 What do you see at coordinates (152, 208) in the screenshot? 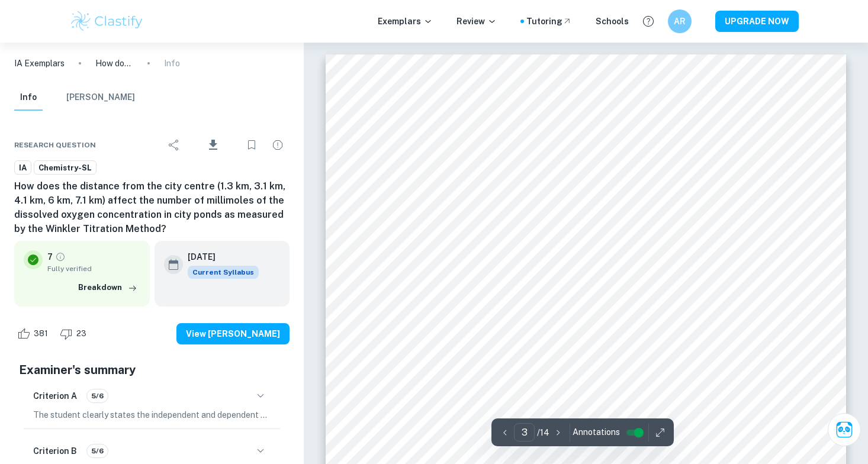
I see `h6: How does the distance from the city centre (1.3 km, 3.1 km, 4.1 km, 6 km, 7.1 km) affect the numb...` at bounding box center [152, 208].